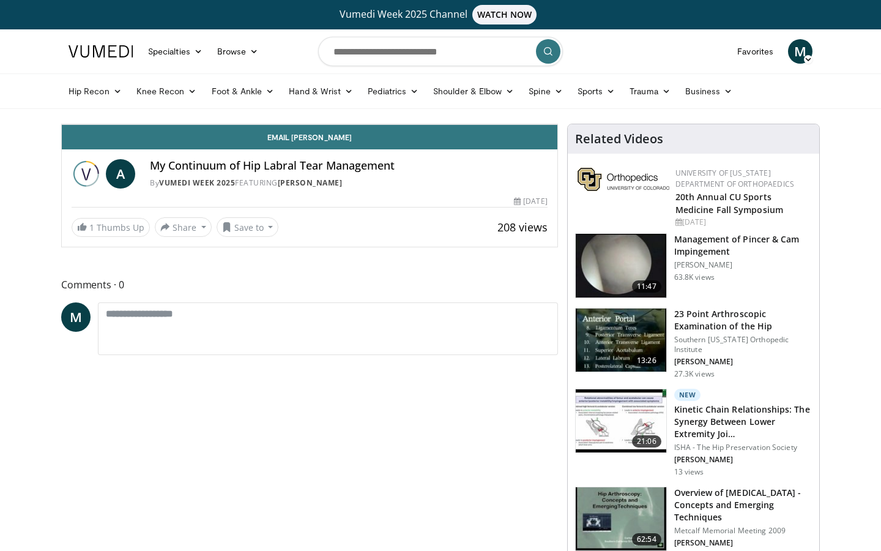 Image resolution: width=881 pixels, height=551 pixels. Describe the element at coordinates (709, 91) in the screenshot. I see `a: Business` at that location.